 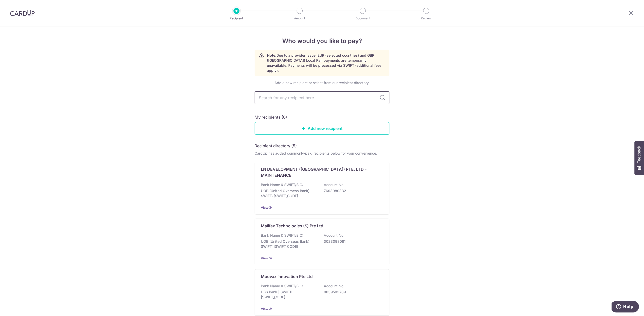 I want to click on img: CardUp, so click(x=23, y=13).